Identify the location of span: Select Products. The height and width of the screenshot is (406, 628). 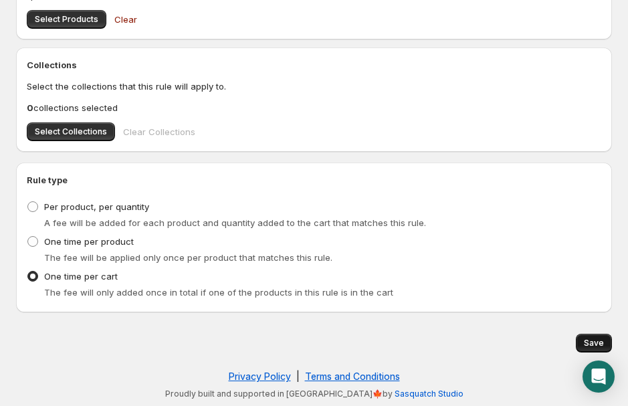
(66, 19).